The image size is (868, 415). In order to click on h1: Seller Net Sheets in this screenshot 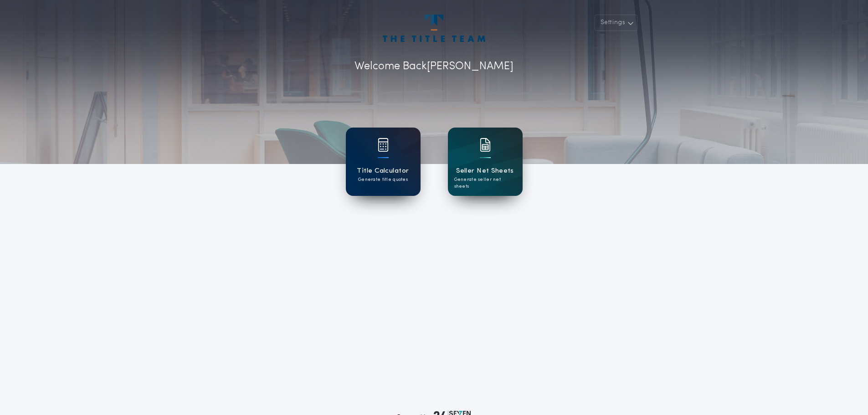, I will do `click(485, 171)`.